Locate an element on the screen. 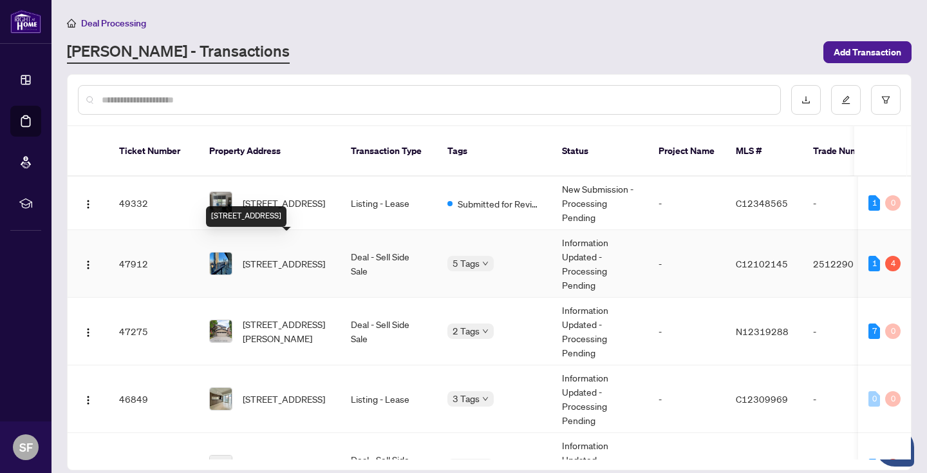  div: 7 is located at coordinates (874, 331).